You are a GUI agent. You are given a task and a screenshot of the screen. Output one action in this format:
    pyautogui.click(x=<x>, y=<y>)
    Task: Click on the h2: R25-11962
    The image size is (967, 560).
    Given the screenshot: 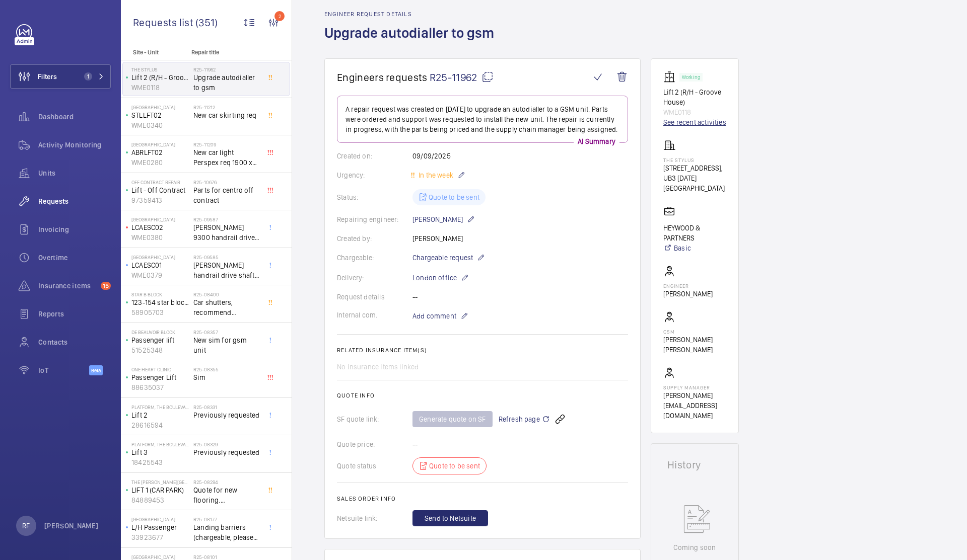 What is the action you would take?
    pyautogui.click(x=227, y=69)
    